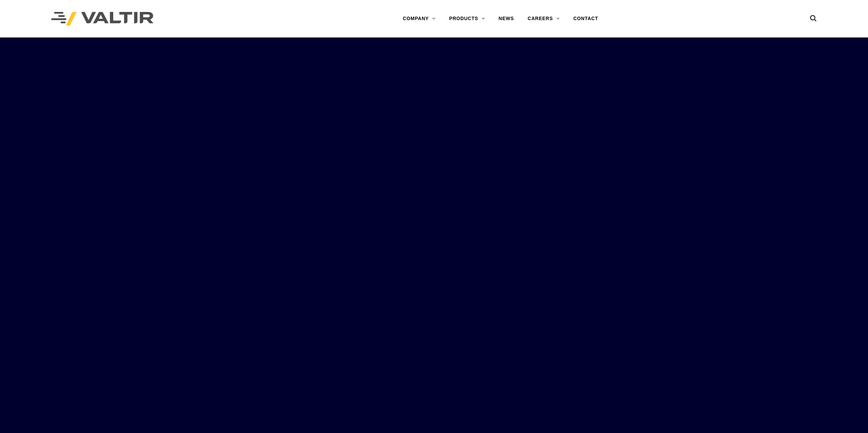  What do you see at coordinates (103, 19) in the screenshot?
I see `img: Valtir` at bounding box center [103, 19].